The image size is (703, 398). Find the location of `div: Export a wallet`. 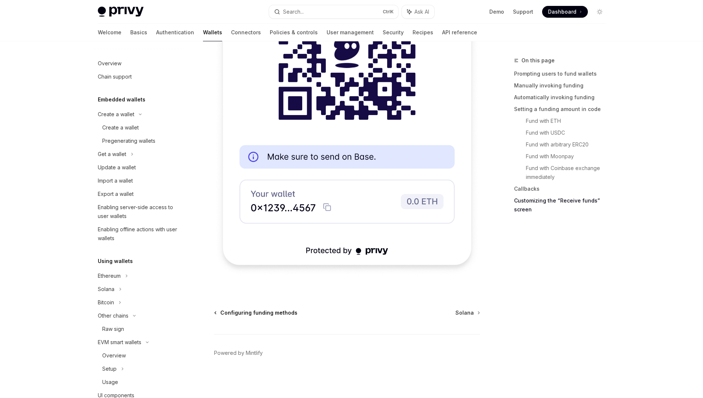

div: Export a wallet is located at coordinates (116, 194).